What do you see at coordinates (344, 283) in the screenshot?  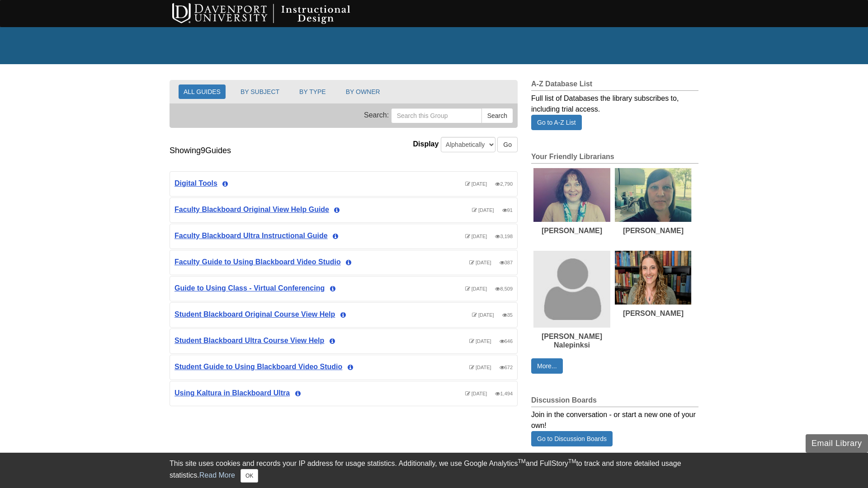 I see `section: List of Guides` at bounding box center [344, 283].